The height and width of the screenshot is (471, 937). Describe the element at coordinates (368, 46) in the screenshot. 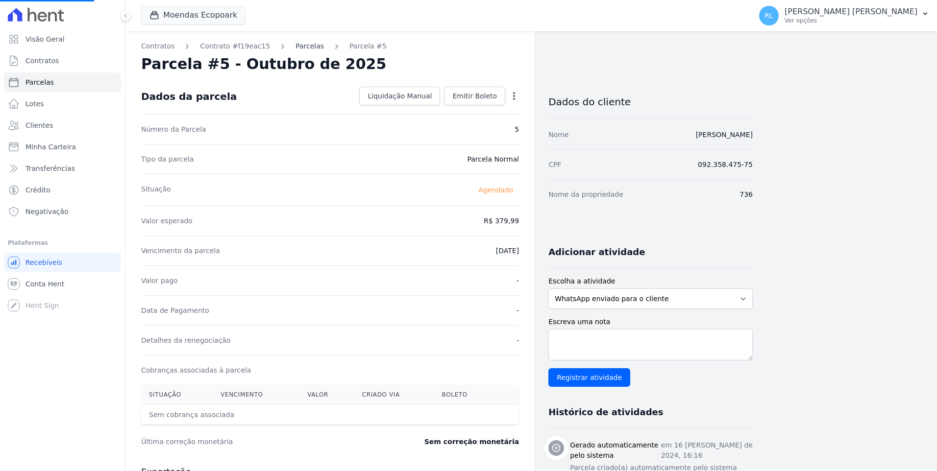

I see `a: Parcela #5` at that location.